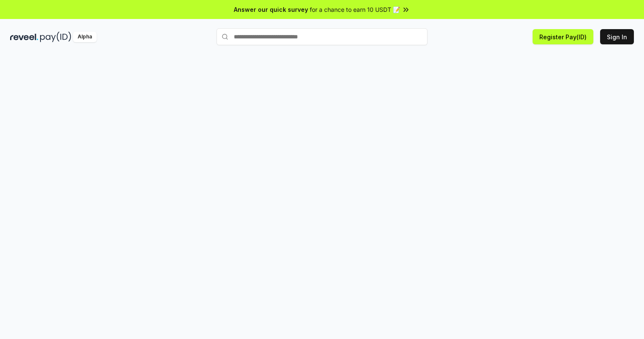  I want to click on img: reveel_dark, so click(24, 37).